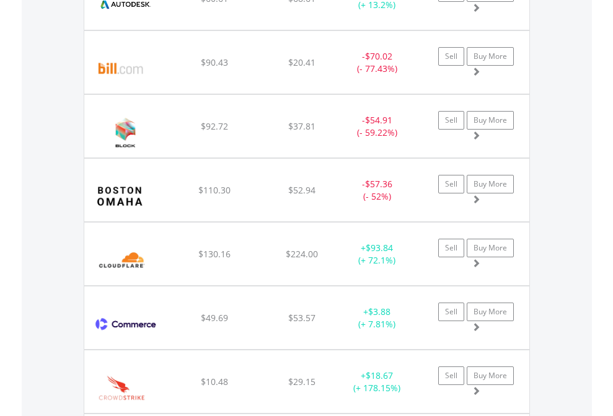 The width and height of the screenshot is (613, 416). Describe the element at coordinates (380, 375) in the screenshot. I see `span: $18.67` at that location.